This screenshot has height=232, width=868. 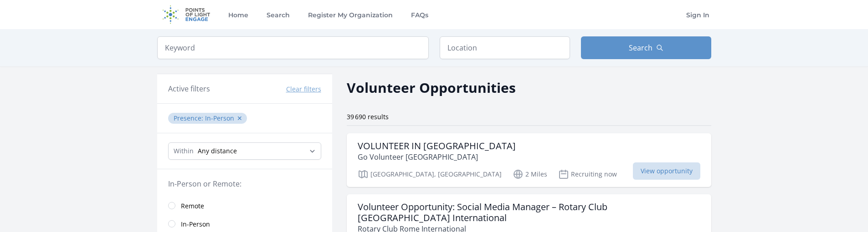 I want to click on h2: Volunteer Opportunities, so click(x=431, y=88).